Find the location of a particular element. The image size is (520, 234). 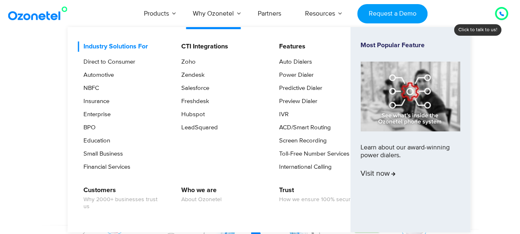

a: International Calling is located at coordinates (304, 167).